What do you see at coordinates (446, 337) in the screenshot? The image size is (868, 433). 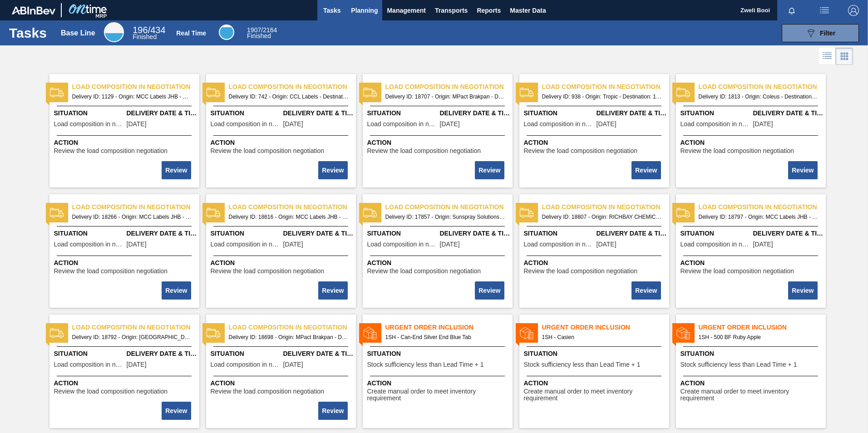 I see `span: 1SH - Can-End Silver End Blue Tab` at bounding box center [446, 337].